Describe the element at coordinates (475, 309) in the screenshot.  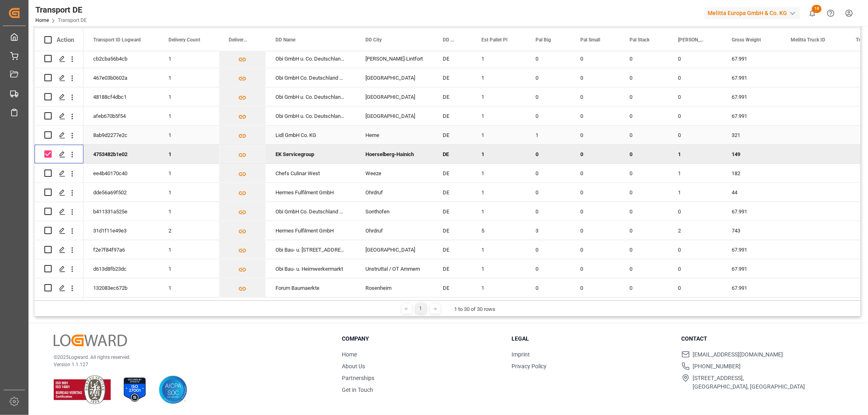
I see `div: 1 to 30 of 30 rows` at that location.